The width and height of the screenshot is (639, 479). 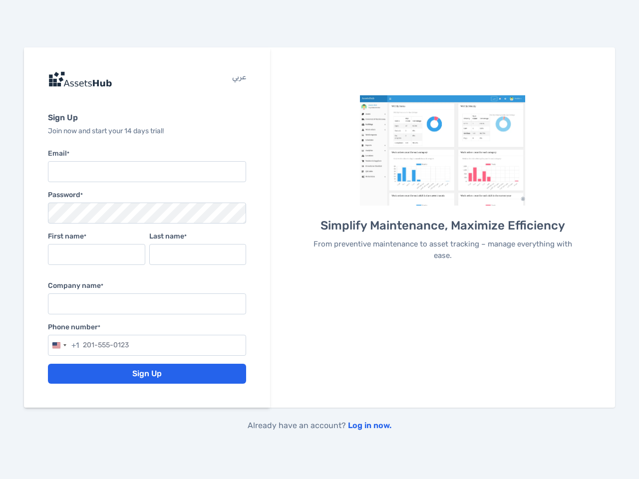 What do you see at coordinates (147, 118) in the screenshot?
I see `h6: Sign Up` at bounding box center [147, 118].